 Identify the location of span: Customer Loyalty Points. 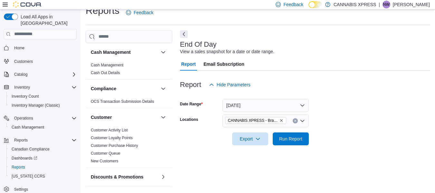
(112, 138).